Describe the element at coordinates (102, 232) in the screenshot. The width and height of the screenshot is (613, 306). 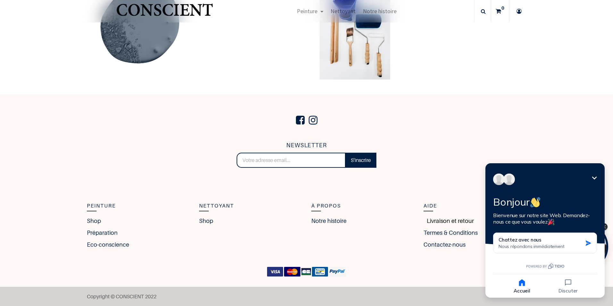
I see `a: Préparation` at that location.